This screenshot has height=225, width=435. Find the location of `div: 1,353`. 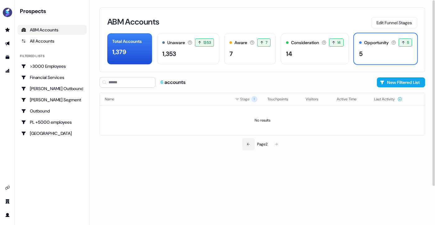

div: 1,353 is located at coordinates (169, 54).